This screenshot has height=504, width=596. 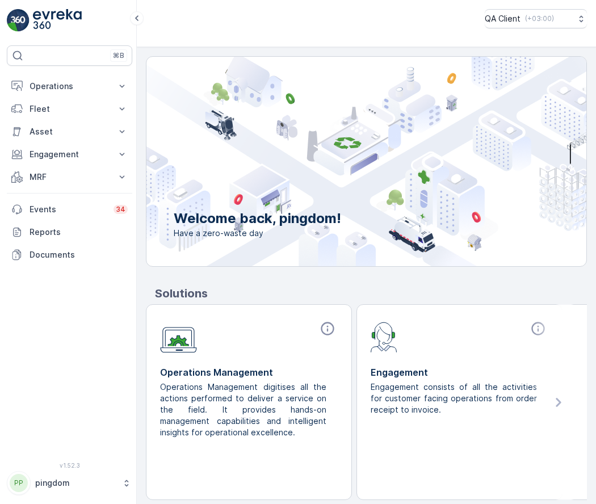 What do you see at coordinates (69, 109) in the screenshot?
I see `p: Fleet` at bounding box center [69, 109].